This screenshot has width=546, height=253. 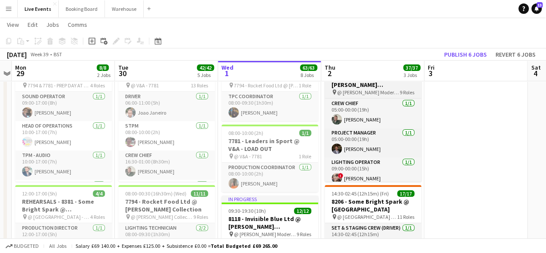 I want to click on a: 13, so click(x=537, y=9).